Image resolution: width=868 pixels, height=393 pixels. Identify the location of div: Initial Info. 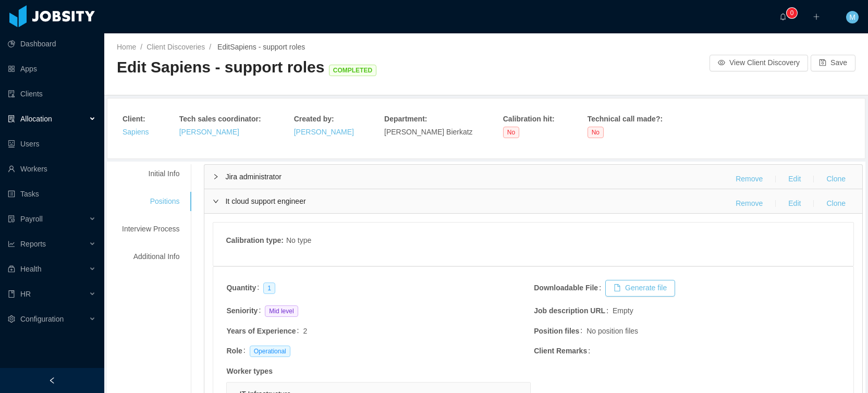
(151, 174).